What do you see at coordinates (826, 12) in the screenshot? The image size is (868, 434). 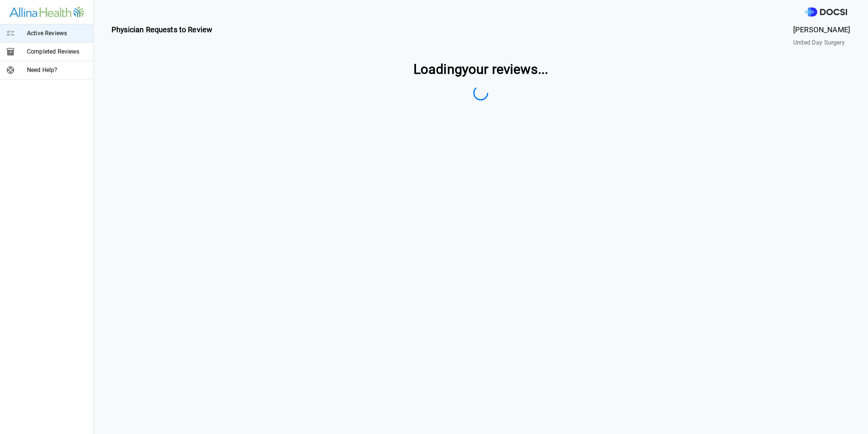 I see `img: DOCSI Logo` at bounding box center [826, 12].